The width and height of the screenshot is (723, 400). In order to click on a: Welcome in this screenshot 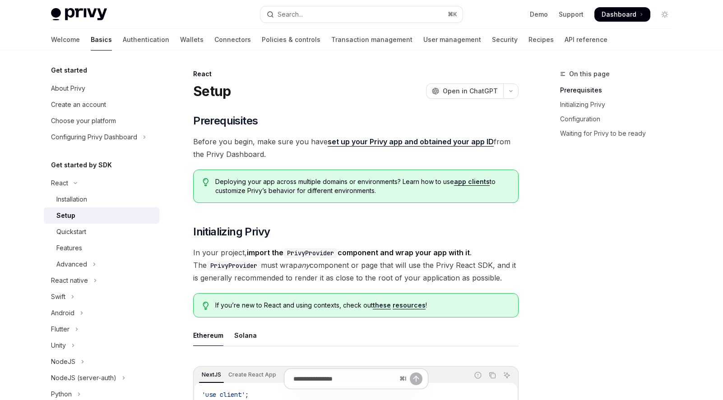, I will do `click(65, 40)`.